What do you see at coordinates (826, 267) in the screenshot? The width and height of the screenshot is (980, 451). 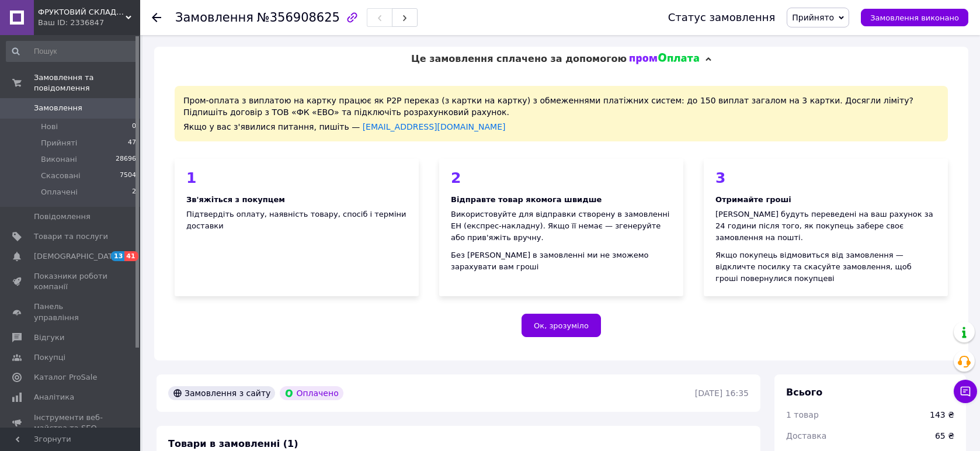 I see `div: Якщо покупець відмовиться від замовлення — відкличте посилку та скасуйте замовлення, щоб гроші по...` at bounding box center [826, 267].